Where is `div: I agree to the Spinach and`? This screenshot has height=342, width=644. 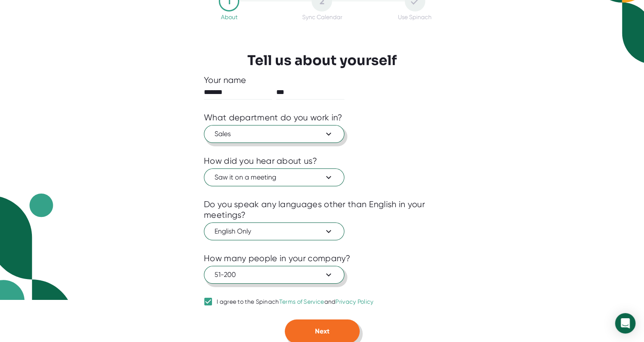
div: I agree to the Spinach and is located at coordinates (295, 302).